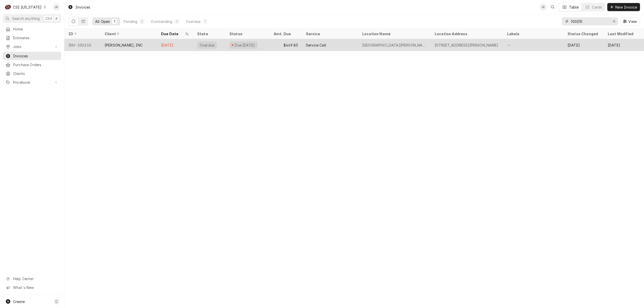 This screenshot has width=644, height=308. What do you see at coordinates (82, 34) in the screenshot?
I see `div: ID` at bounding box center [82, 34].